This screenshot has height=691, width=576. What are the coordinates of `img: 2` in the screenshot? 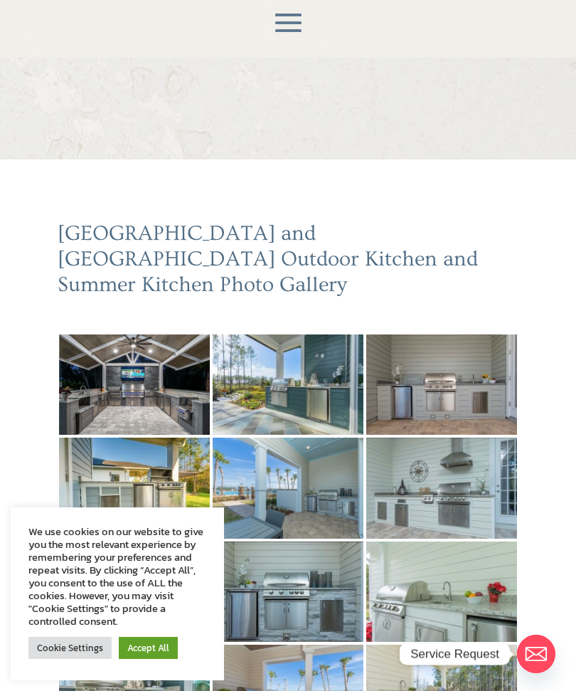 It's located at (442, 384).